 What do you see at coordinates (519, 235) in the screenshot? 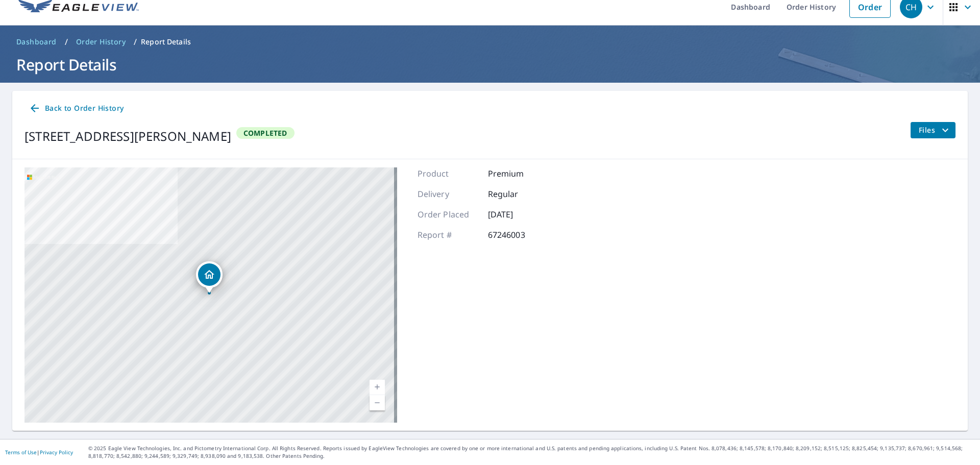
I see `p: 67246003` at bounding box center [519, 235].